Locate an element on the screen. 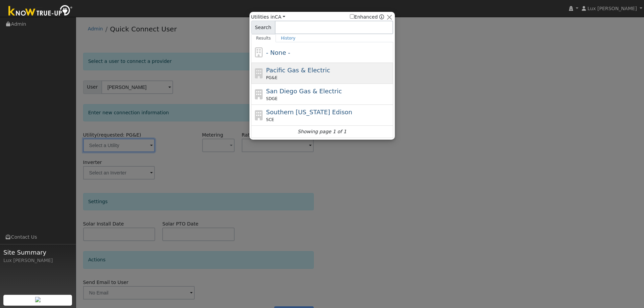 Image resolution: width=644 pixels, height=308 pixels. span: San Diego Gas & Electric is located at coordinates (304, 91).